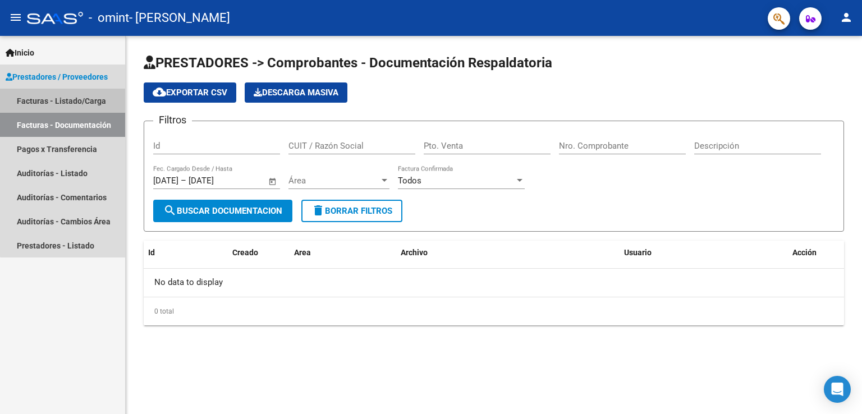 The width and height of the screenshot is (862, 414). What do you see at coordinates (166, 181) in the screenshot?
I see `input: Fecha inicio` at bounding box center [166, 181].